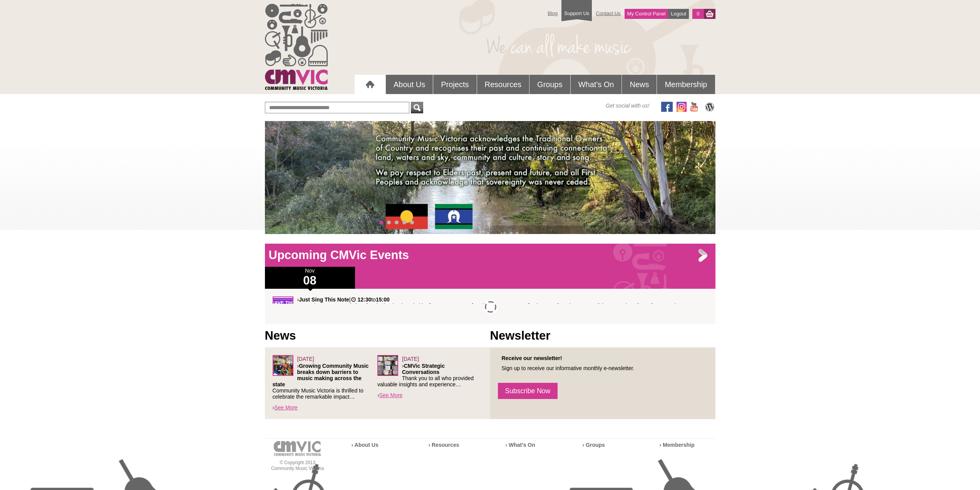  What do you see at coordinates (283, 307) in the screenshot?
I see `img: GENERIC-Save-the-Date.jpg` at bounding box center [283, 307].